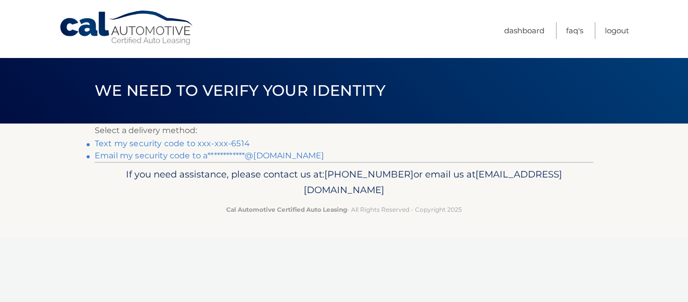 The image size is (688, 302). What do you see at coordinates (344, 209) in the screenshot?
I see `p: - All Rights Reserved - Copyright 2025` at bounding box center [344, 209].